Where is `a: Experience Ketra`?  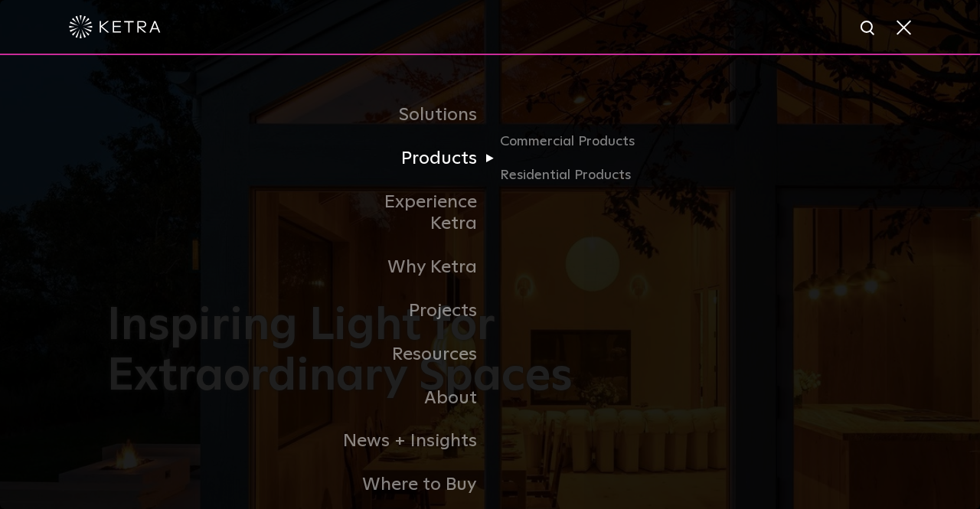 a: Experience Ketra is located at coordinates (411, 214).